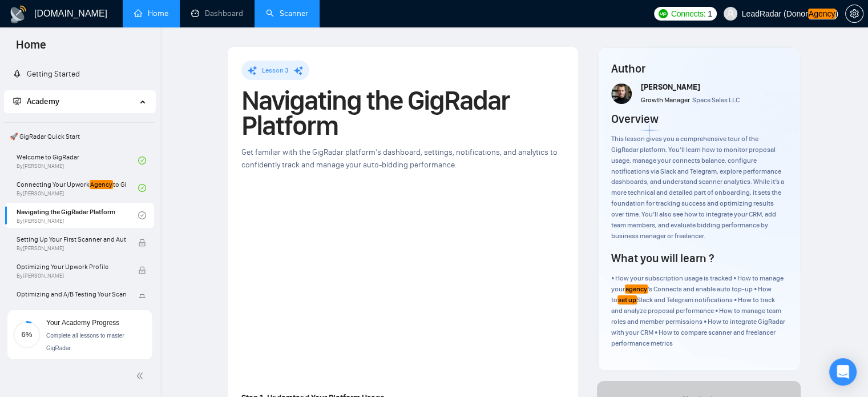 The width and height of the screenshot is (868, 397). I want to click on img: upwork-logo.png, so click(664, 14).